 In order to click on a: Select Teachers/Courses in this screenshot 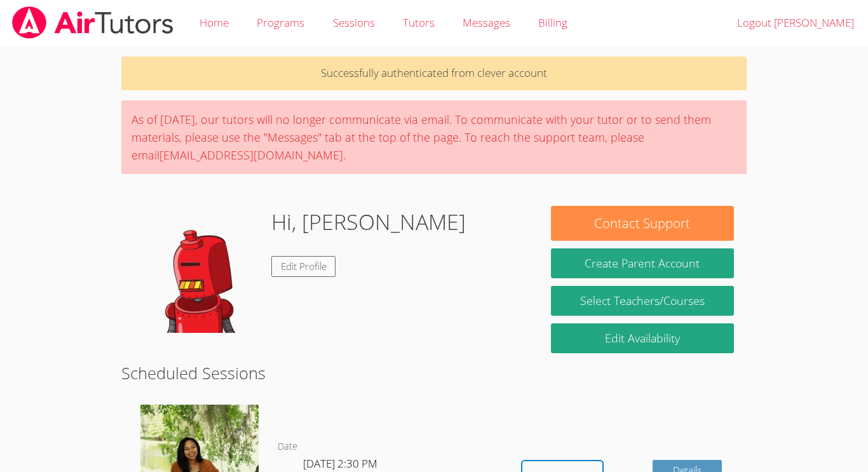, I will do `click(643, 300)`.